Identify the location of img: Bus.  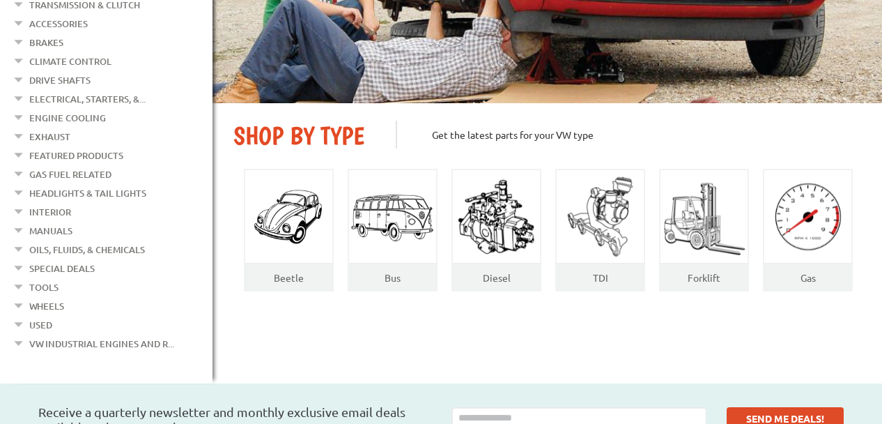
(392, 217).